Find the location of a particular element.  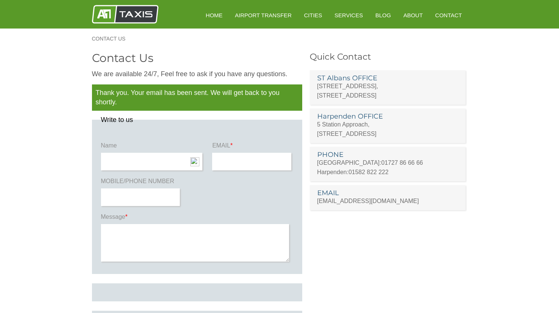

p: Thank you. Your email has been sent. We will get back to you shortly. is located at coordinates (197, 98).